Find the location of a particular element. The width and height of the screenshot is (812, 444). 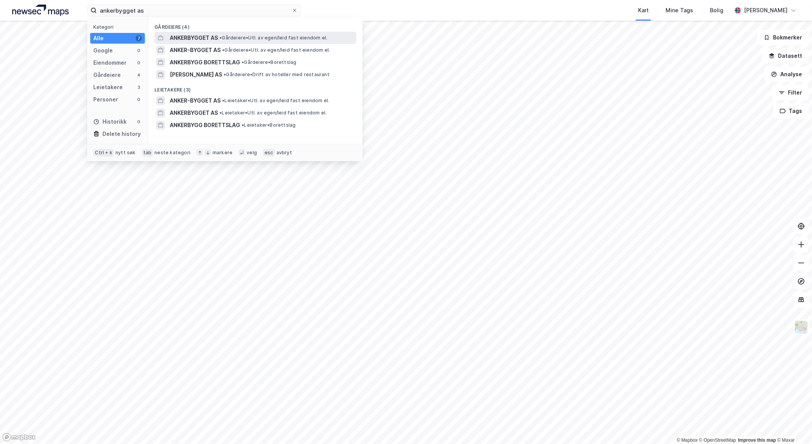

button: Analyse is located at coordinates (787, 74).